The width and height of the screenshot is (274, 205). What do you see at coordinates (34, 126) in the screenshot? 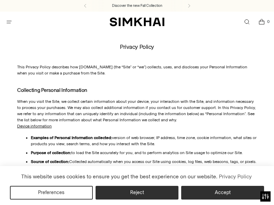
I see `u: Device information` at bounding box center [34, 126].